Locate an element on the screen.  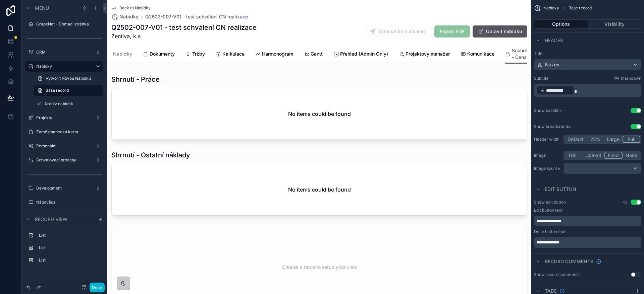
span: Record view is located at coordinates (51, 219).